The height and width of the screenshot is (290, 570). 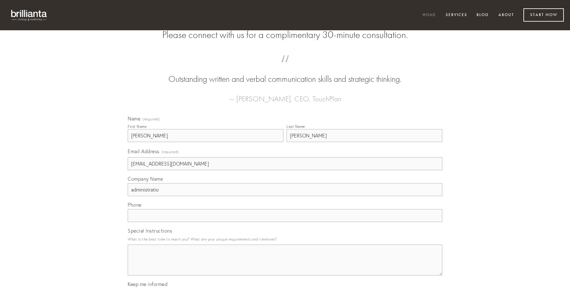 What do you see at coordinates (147, 284) in the screenshot?
I see `span: Keep me informed` at bounding box center [147, 284].